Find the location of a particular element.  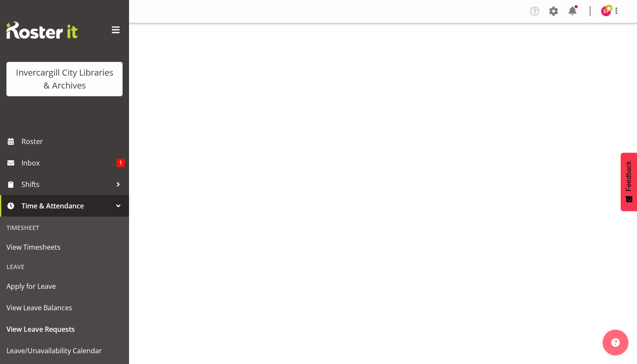

img: saniya-thompson11688.jpg is located at coordinates (606, 11).